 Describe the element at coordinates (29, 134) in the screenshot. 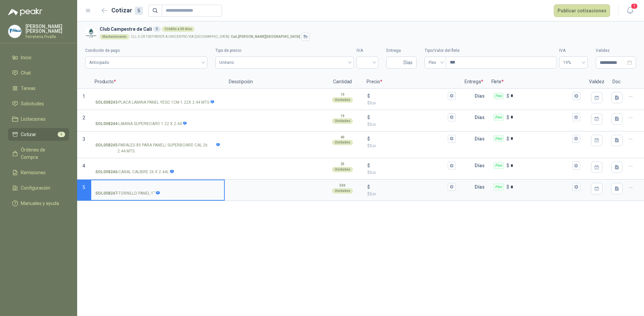

I see `span: Cotizar` at that location.